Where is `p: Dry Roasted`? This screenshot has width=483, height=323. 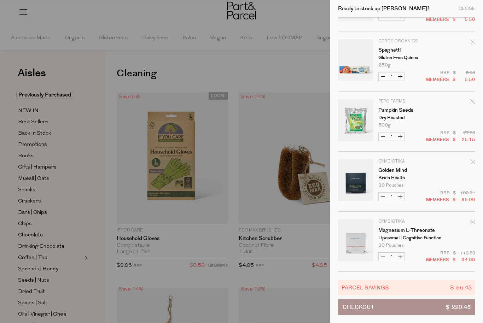 p: Dry Roasted is located at coordinates (405, 118).